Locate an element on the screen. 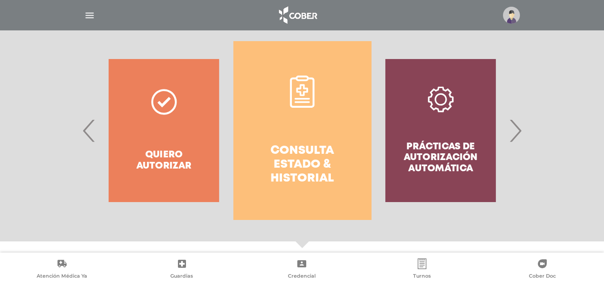 The height and width of the screenshot is (283, 604). img: Cober_menu-lines-white.svg is located at coordinates (89, 15).